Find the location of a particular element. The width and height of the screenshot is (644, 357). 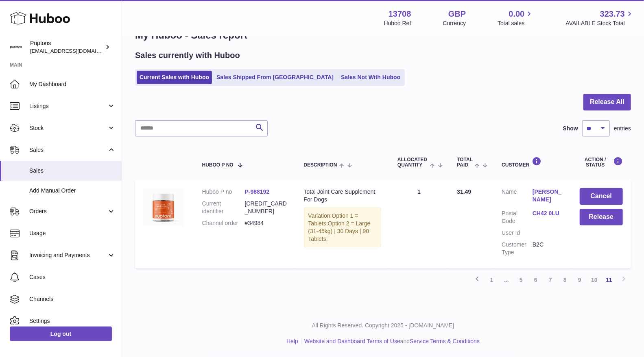

div: Variation: is located at coordinates (342, 227).